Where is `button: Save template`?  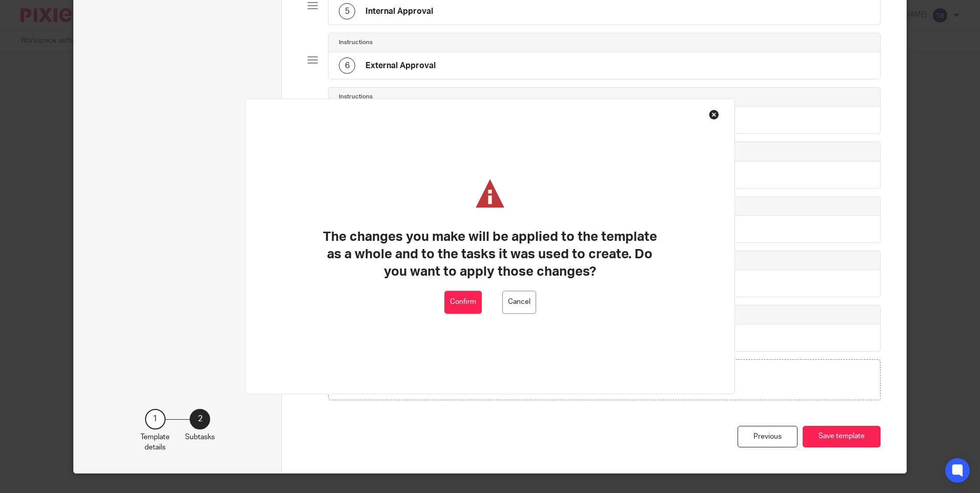 button: Save template is located at coordinates (841, 437).